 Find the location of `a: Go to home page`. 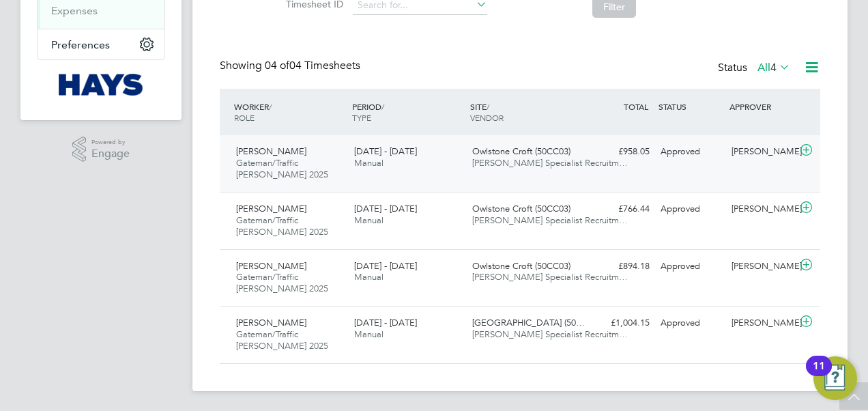

a: Go to home page is located at coordinates (101, 85).